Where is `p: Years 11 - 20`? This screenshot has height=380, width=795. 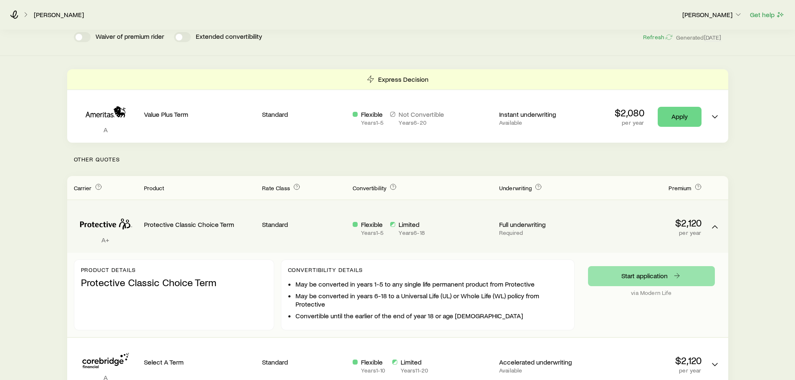
p: Years 11 - 20 is located at coordinates (414, 371).